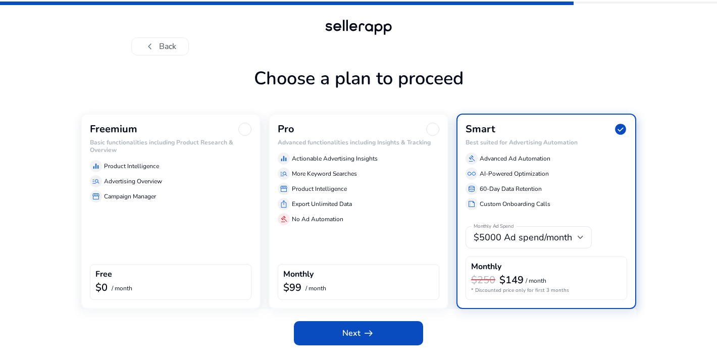 The height and width of the screenshot is (360, 717). I want to click on span: $5000 Ad spend/month, so click(523, 237).